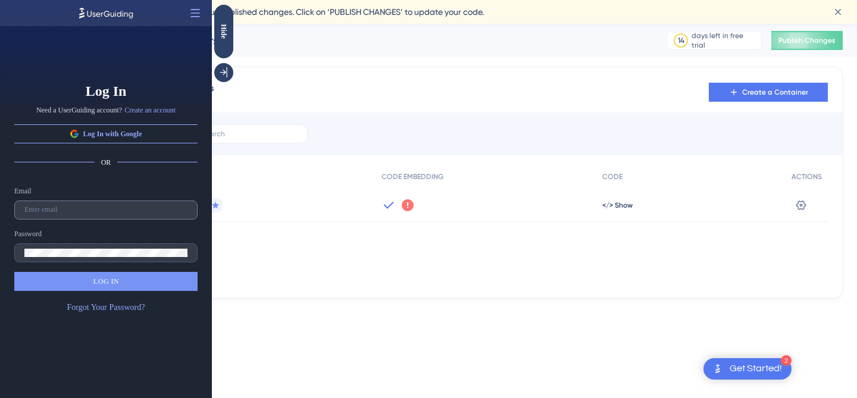  I want to click on span: ACTIONS, so click(806, 177).